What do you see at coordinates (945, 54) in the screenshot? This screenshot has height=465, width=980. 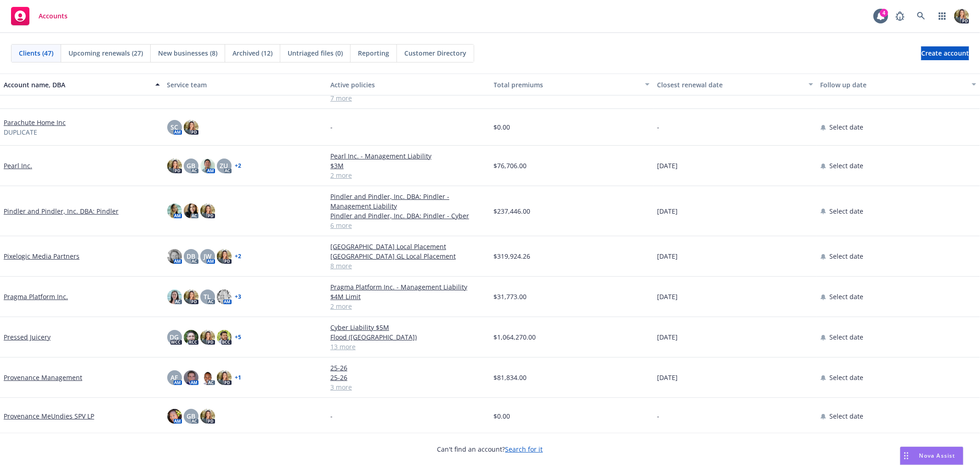 I see `a: Create account` at bounding box center [945, 54].